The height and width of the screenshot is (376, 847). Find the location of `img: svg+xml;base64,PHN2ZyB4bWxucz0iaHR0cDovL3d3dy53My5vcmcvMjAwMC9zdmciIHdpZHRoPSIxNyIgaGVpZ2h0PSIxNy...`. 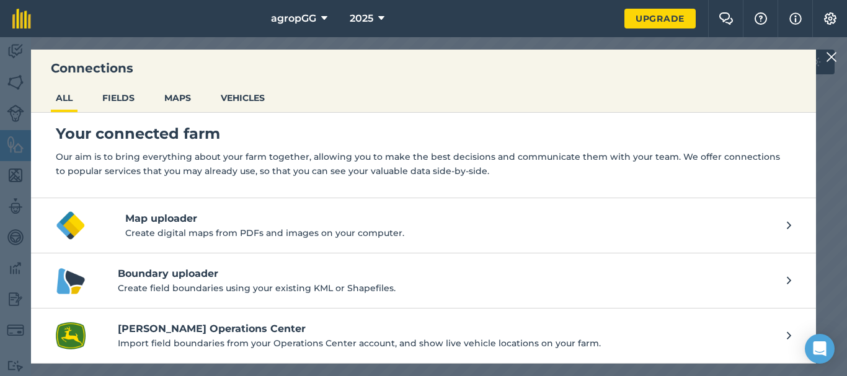

img: svg+xml;base64,PHN2ZyB4bWxucz0iaHR0cDovL3d3dy53My5vcmcvMjAwMC9zdmciIHdpZHRoPSIxNyIgaGVpZ2h0PSIxNy... is located at coordinates (795, 19).